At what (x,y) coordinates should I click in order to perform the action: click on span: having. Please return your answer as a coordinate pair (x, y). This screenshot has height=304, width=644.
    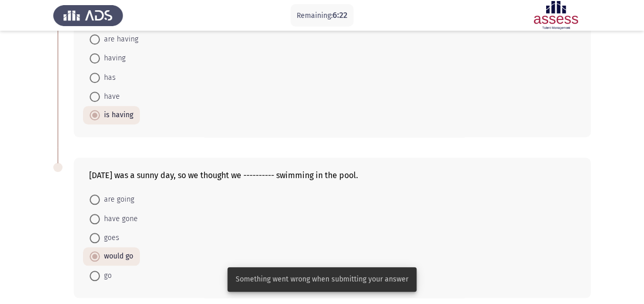
    Looking at the image, I should click on (112, 59).